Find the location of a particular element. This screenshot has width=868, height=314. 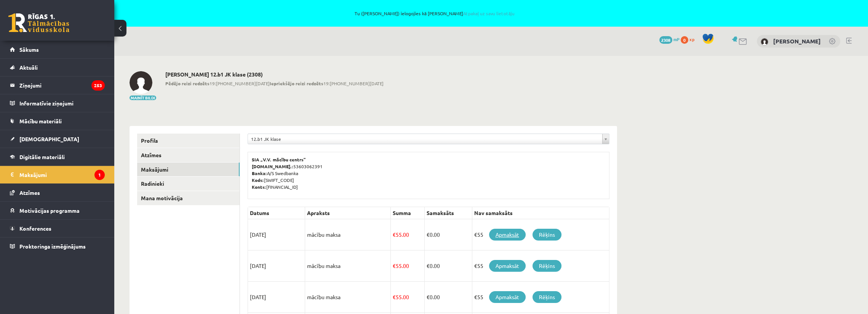

b: Iepriekšējo reizi redzēts is located at coordinates (296, 83).